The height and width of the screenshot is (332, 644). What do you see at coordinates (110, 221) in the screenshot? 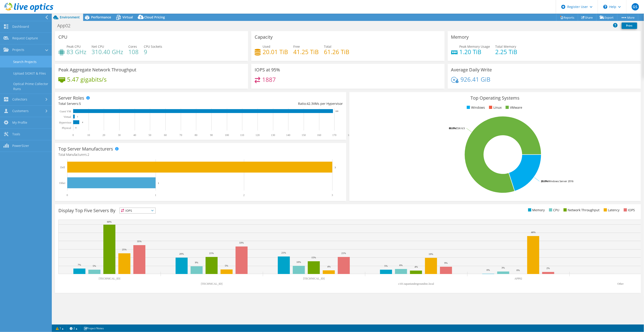
I see `text: 60%` at bounding box center [110, 221].